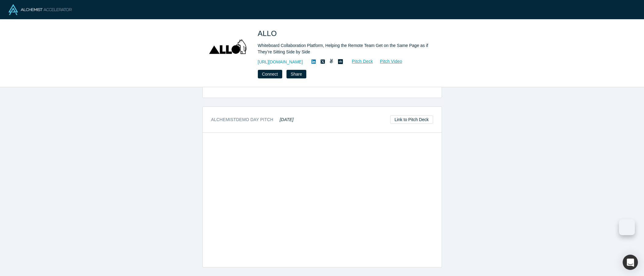  Describe the element at coordinates (359, 61) in the screenshot. I see `a: Pitch Deck` at that location.